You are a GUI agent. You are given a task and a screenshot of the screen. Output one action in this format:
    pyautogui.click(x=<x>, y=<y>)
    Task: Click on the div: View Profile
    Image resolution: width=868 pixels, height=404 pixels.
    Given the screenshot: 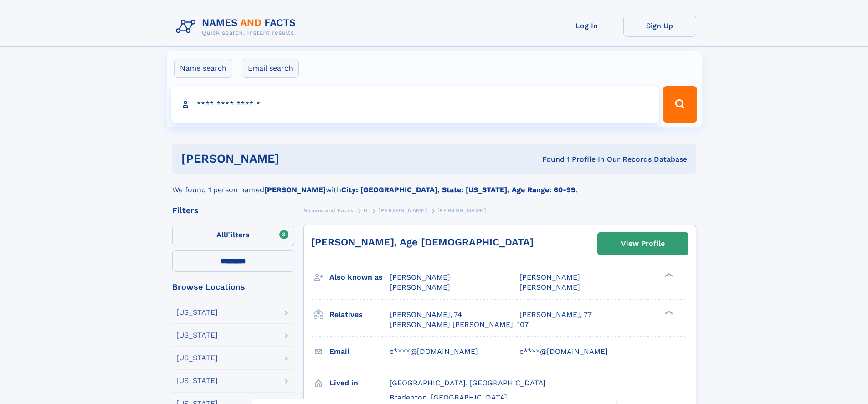 What is the action you would take?
    pyautogui.click(x=643, y=244)
    